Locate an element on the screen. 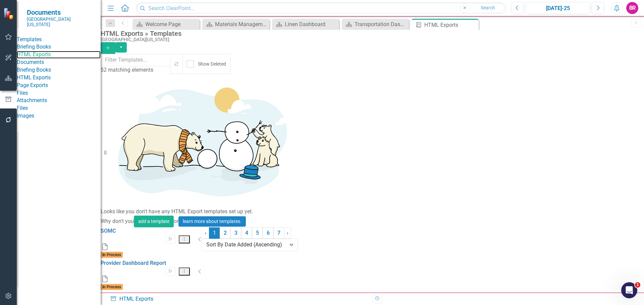  a: Transportation Dashboard is located at coordinates (376, 24).